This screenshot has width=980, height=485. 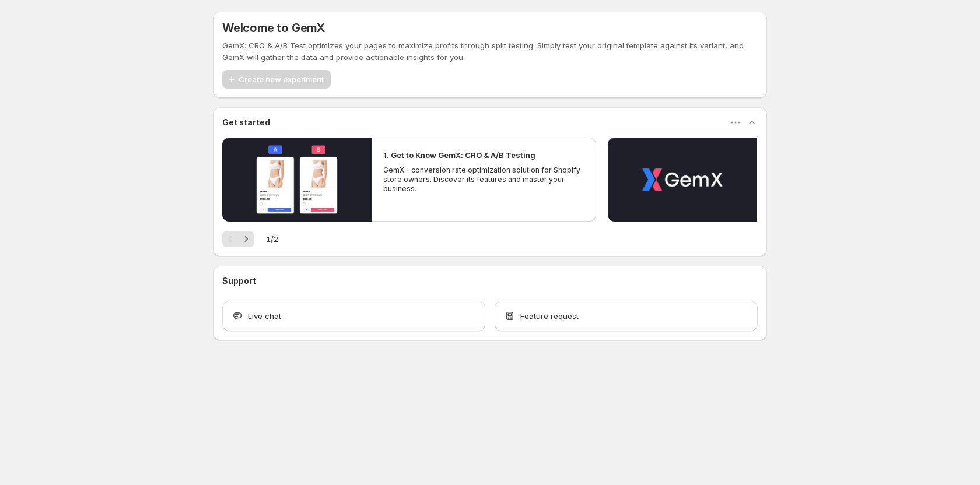 What do you see at coordinates (459, 155) in the screenshot?
I see `h2: 1. Get to Know GemX: CRO & A/B Testing` at bounding box center [459, 155].